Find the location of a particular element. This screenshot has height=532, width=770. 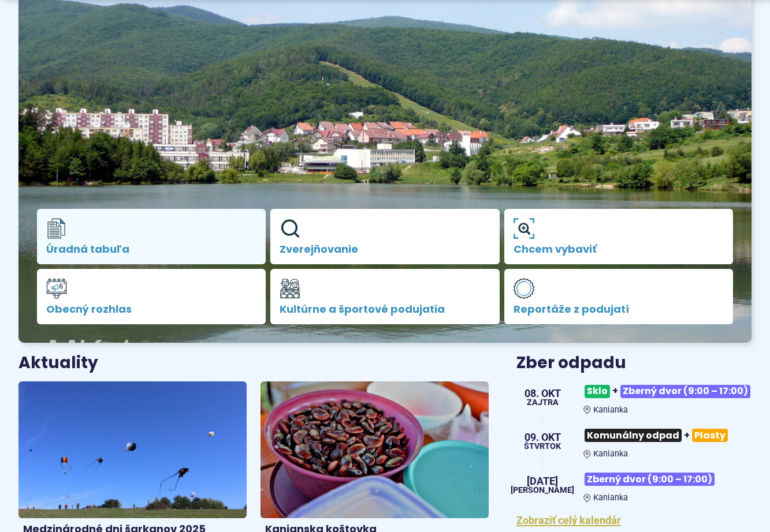

h3: Aktuality is located at coordinates (58, 363).